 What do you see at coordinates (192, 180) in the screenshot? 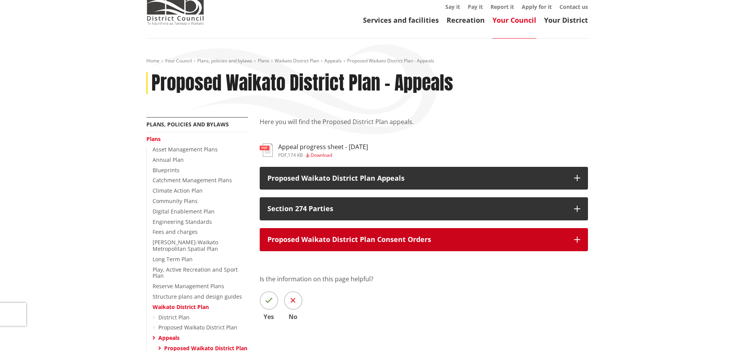
I see `a: Catchment Management Plans` at bounding box center [192, 180].